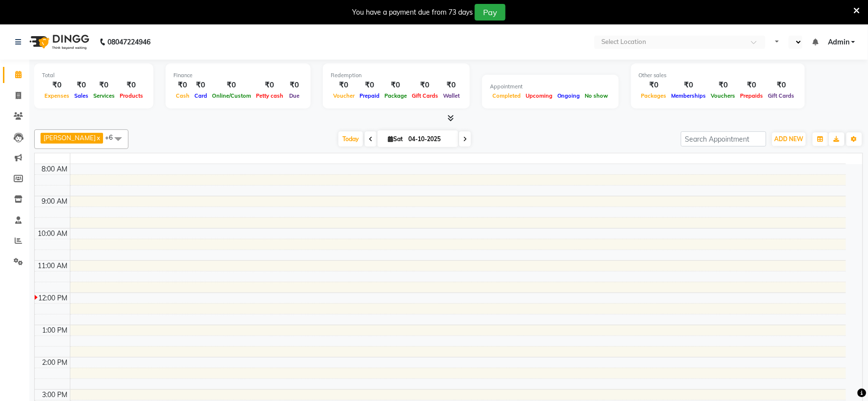 Image resolution: width=868 pixels, height=401 pixels. What do you see at coordinates (490, 12) in the screenshot?
I see `button: Pay` at bounding box center [490, 12].